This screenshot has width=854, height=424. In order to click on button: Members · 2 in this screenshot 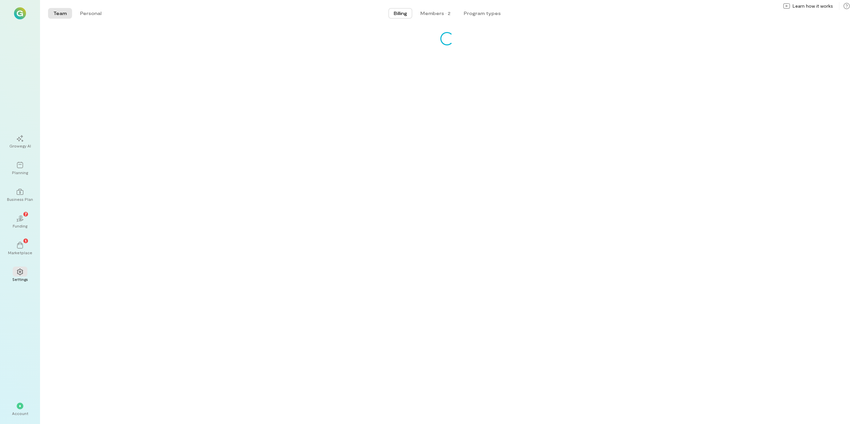, I will do `click(435, 13)`.